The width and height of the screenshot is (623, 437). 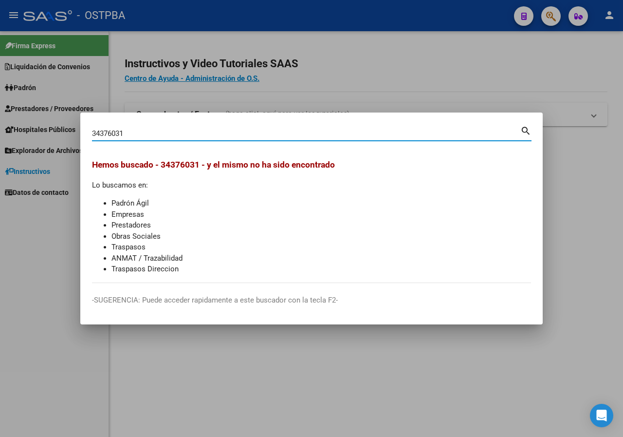 I want to click on li: ANMAT / Trazabilidad, so click(x=321, y=258).